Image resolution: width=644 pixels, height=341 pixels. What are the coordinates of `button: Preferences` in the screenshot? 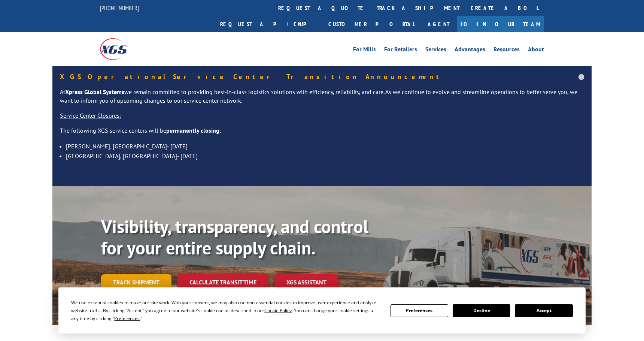 It's located at (419, 311).